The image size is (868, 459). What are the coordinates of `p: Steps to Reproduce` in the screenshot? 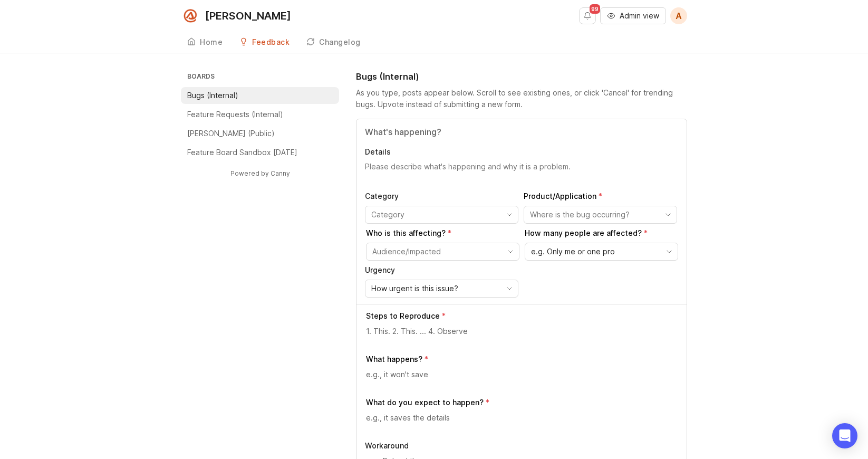 It's located at (403, 316).